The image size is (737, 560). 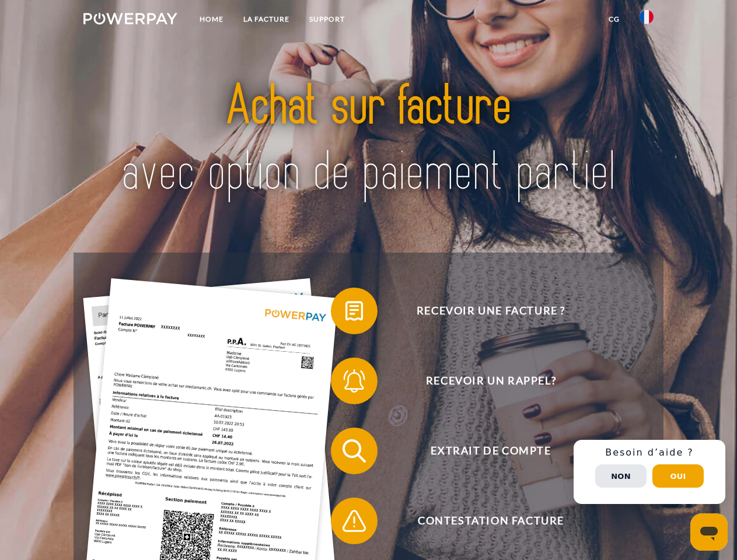 I want to click on img: qb_bill.svg, so click(x=354, y=311).